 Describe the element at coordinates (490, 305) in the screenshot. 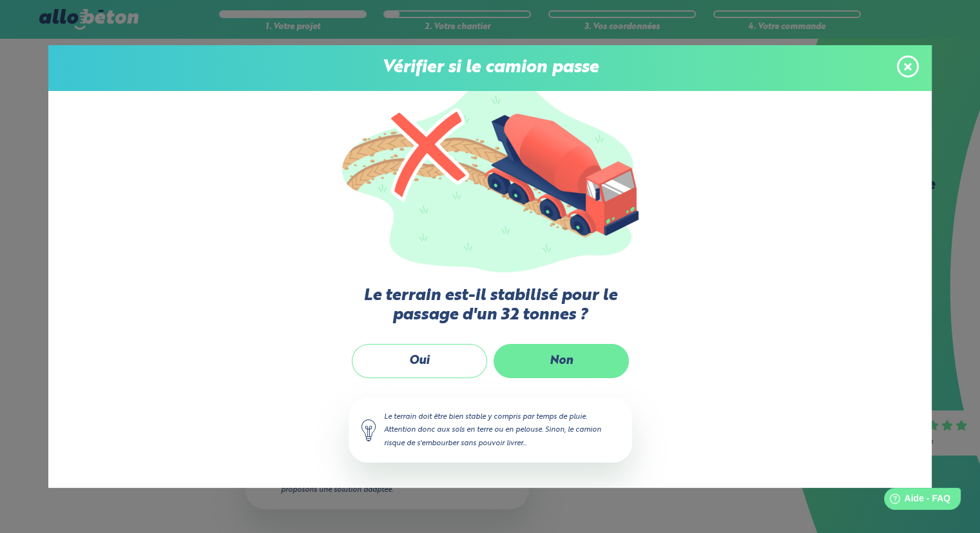

I see `label: Le terrain est-il stabilisé pour le passage d'un 32 tonnes ?` at that location.